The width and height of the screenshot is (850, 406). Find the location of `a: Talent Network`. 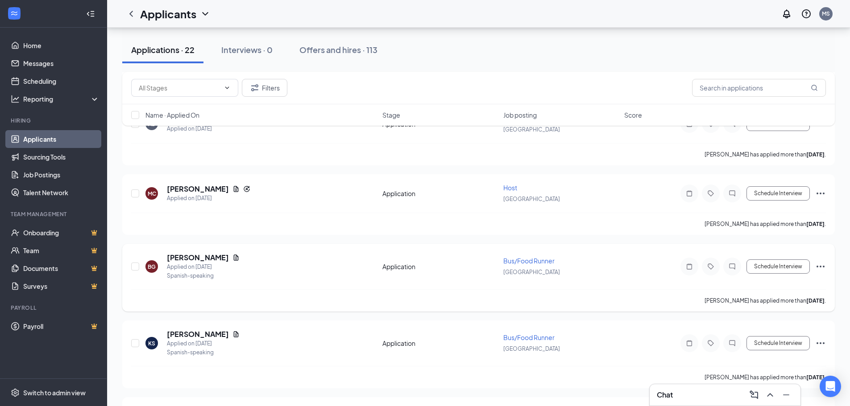

a: Talent Network is located at coordinates (61, 193).